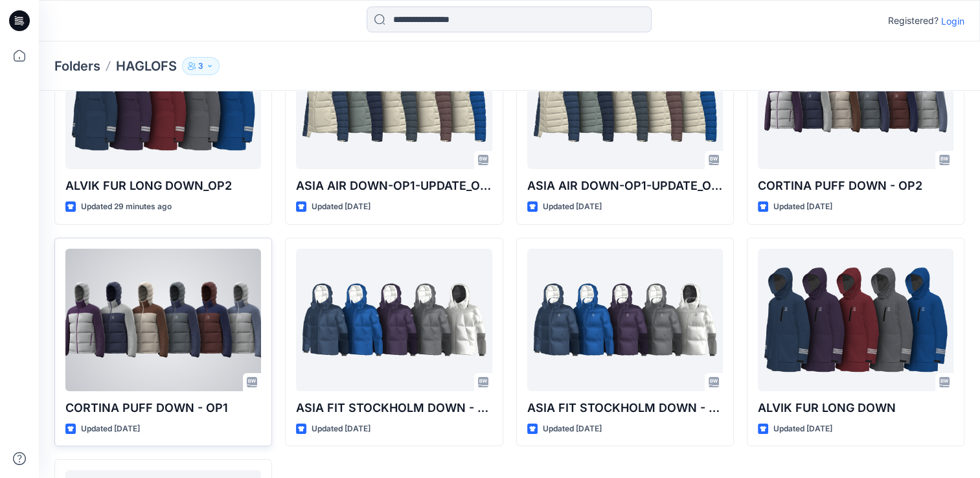 Image resolution: width=980 pixels, height=478 pixels. Describe the element at coordinates (394, 98) in the screenshot. I see `a: ASIA AIR DOWN-OP1-UPDATE_OP2` at that location.